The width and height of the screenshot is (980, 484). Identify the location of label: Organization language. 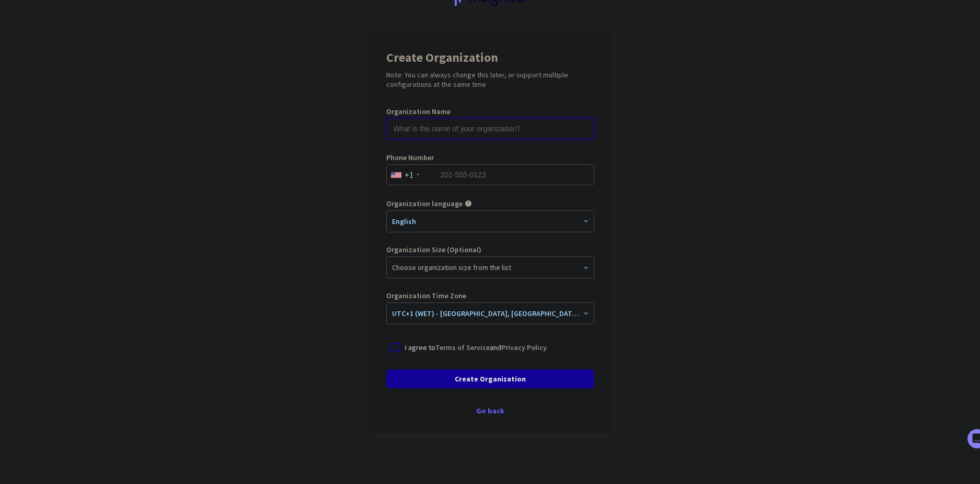
(425, 203).